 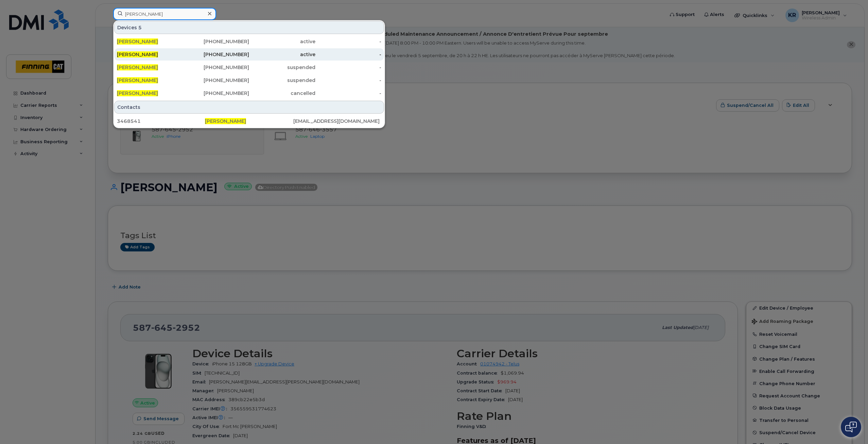 I want to click on img: Open chat, so click(x=852, y=427).